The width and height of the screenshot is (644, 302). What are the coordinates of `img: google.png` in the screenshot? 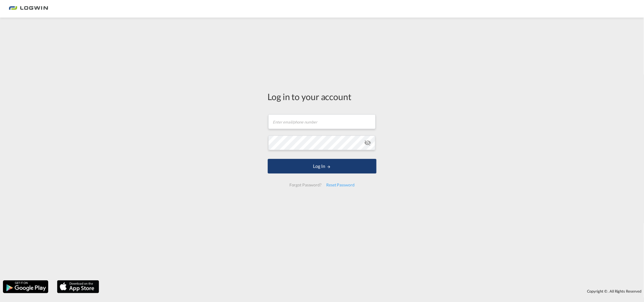 It's located at (25, 286).